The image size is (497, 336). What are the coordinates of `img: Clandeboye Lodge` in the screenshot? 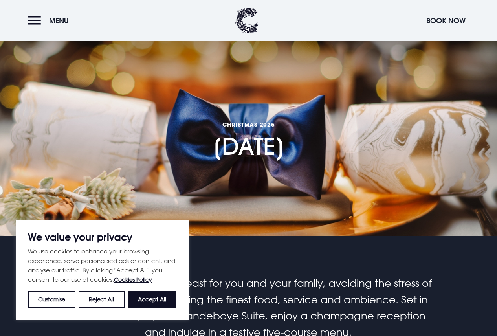 It's located at (247, 20).